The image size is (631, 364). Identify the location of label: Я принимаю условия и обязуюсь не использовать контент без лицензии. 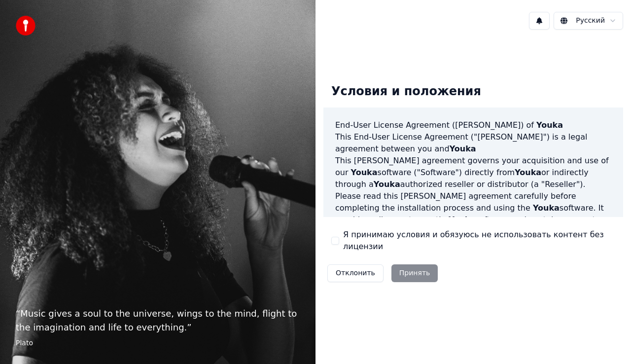
(479, 240).